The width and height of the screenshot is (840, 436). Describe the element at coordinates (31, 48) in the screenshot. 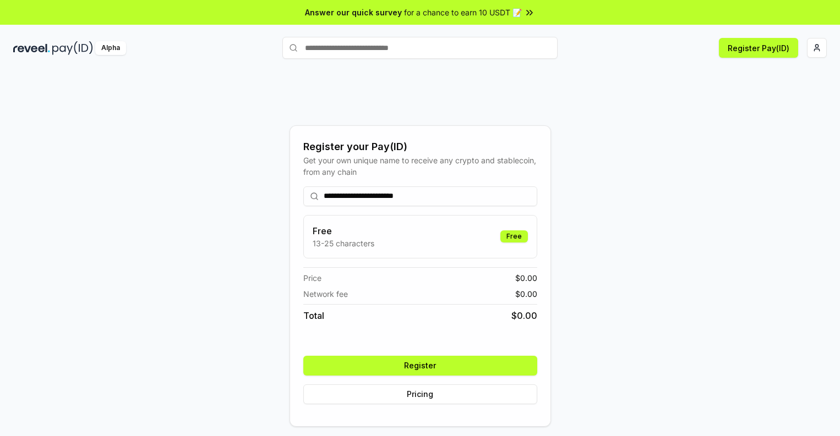

I see `img: reveel_dark` at that location.